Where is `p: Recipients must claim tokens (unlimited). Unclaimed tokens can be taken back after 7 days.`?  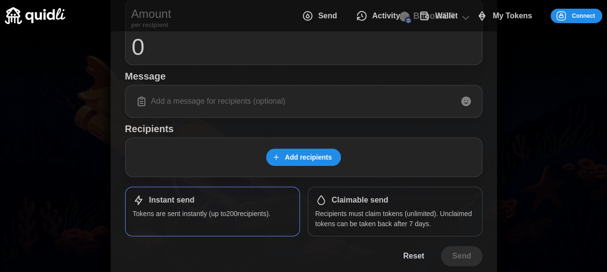 p: Recipients must claim tokens (unlimited). Unclaimed tokens can be taken back after 7 days. is located at coordinates (395, 219).